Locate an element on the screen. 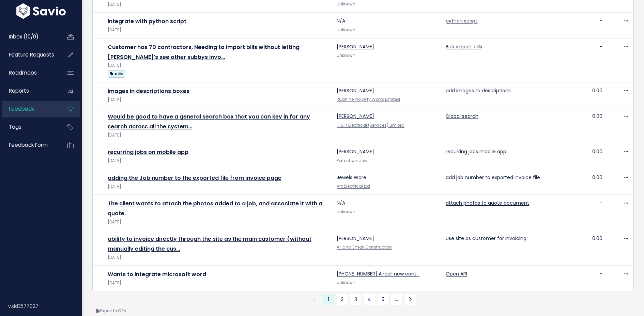 This screenshot has width=644, height=316. a: images in descriptions boxes is located at coordinates (149, 91).